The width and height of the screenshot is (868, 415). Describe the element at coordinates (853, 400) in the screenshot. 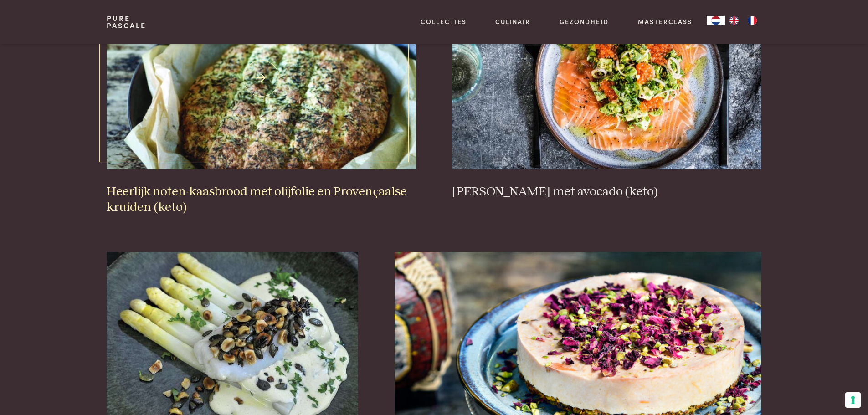

I see `button: Uw voorkeuren voor toestemming voor trackingtechnologieën` at that location.